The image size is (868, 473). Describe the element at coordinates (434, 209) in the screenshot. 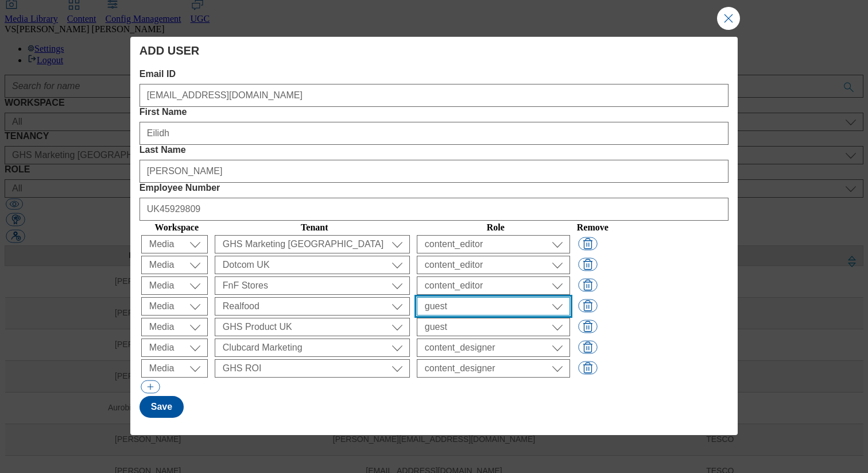

I see `input: IN22912345` at that location.